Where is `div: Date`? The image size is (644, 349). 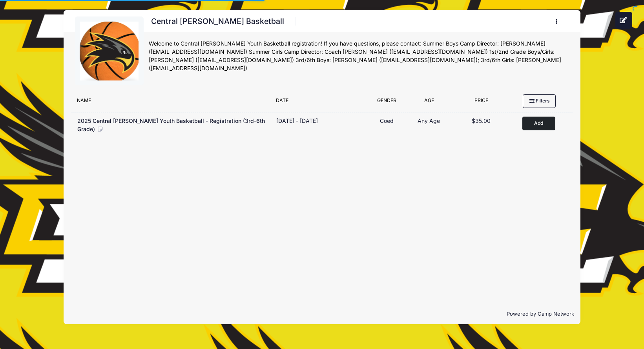 div: Date is located at coordinates (320, 102).